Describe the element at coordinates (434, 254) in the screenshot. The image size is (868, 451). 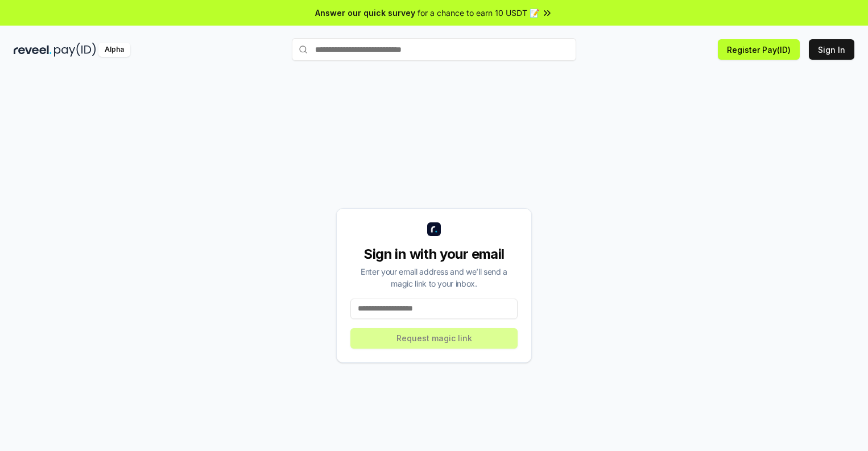
I see `div: Sign in with your email` at that location.